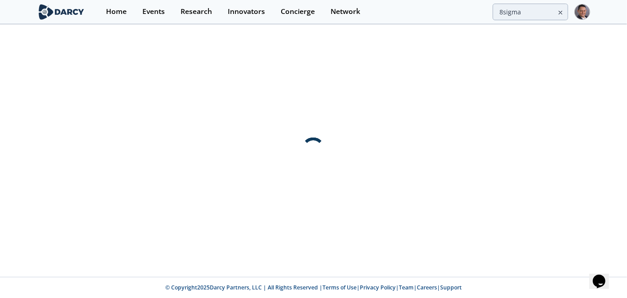 This screenshot has height=298, width=627. Describe the element at coordinates (61, 12) in the screenshot. I see `img: logo-wide.svg` at that location.